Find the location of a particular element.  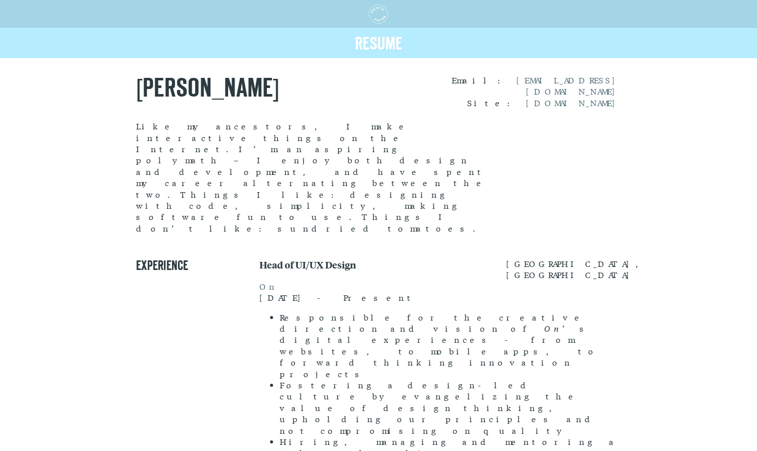

a: On is located at coordinates (268, 286).